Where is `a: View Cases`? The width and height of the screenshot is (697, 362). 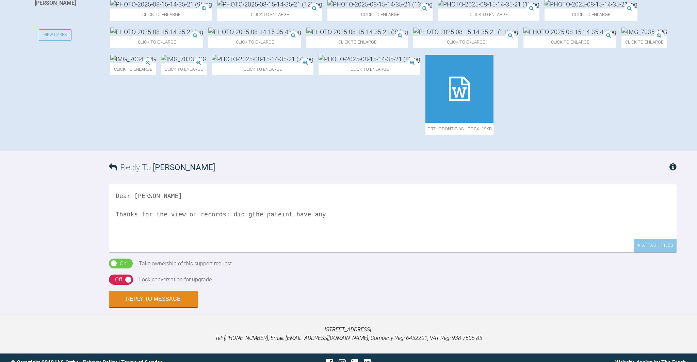
a: View Cases is located at coordinates (55, 35).